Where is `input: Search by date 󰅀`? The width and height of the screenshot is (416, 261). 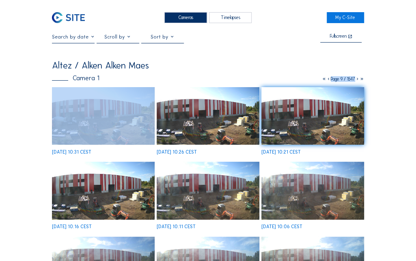
input: Search by date 󰅀 is located at coordinates (73, 37).